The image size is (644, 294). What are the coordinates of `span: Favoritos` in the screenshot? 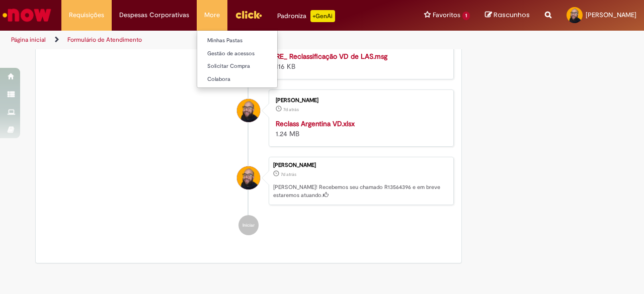 It's located at (446, 15).